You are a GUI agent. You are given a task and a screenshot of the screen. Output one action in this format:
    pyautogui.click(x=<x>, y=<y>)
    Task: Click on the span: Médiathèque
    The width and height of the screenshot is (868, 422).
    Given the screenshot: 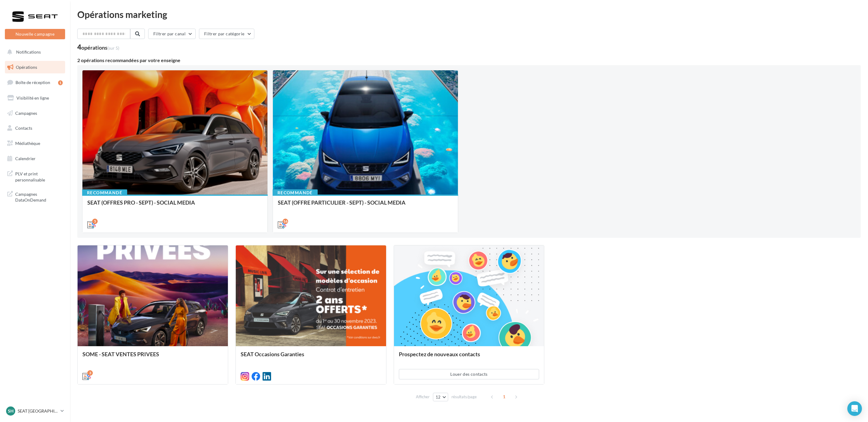 What is the action you would take?
    pyautogui.click(x=28, y=143)
    